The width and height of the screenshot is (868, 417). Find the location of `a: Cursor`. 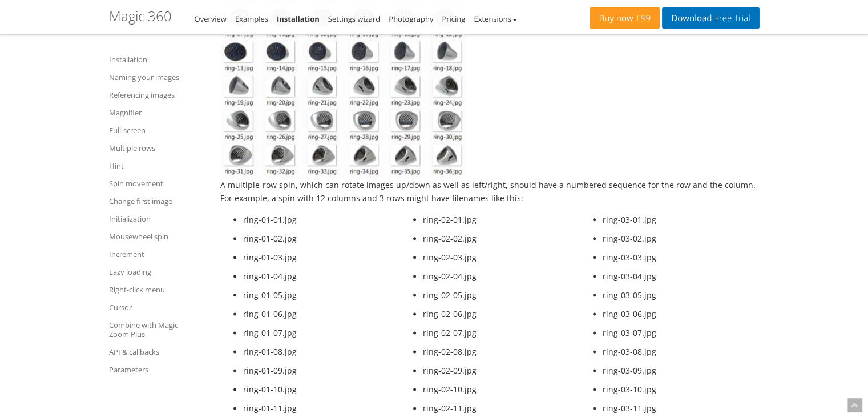

a: Cursor is located at coordinates (157, 307).